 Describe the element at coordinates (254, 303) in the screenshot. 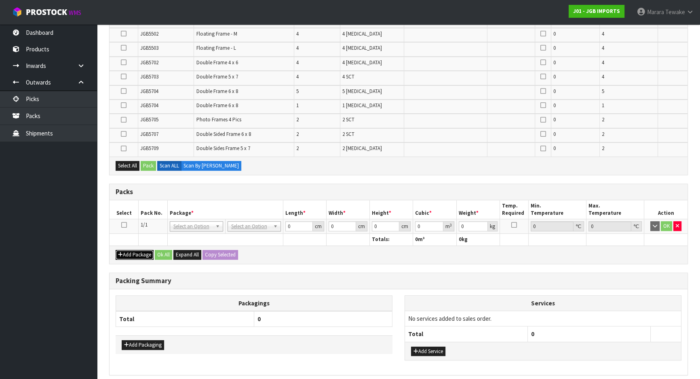

I see `th: Packagings` at that location.